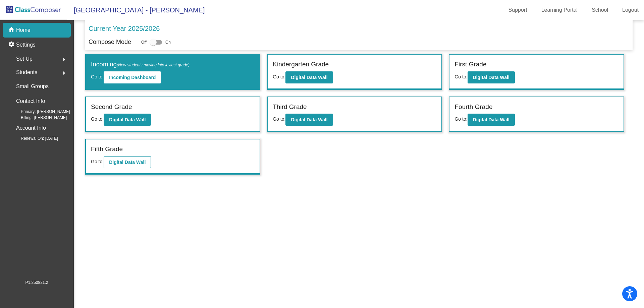 This screenshot has width=644, height=308. What do you see at coordinates (630, 10) in the screenshot?
I see `a: Logout` at bounding box center [630, 10].